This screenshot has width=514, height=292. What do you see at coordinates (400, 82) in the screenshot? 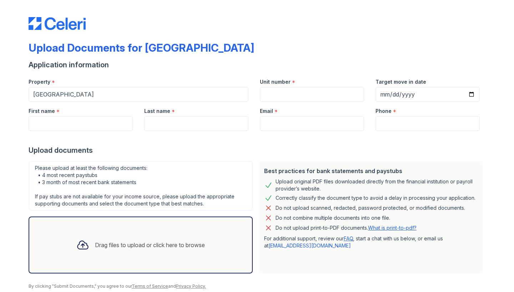
I see `label: Target move in date` at bounding box center [400, 82].